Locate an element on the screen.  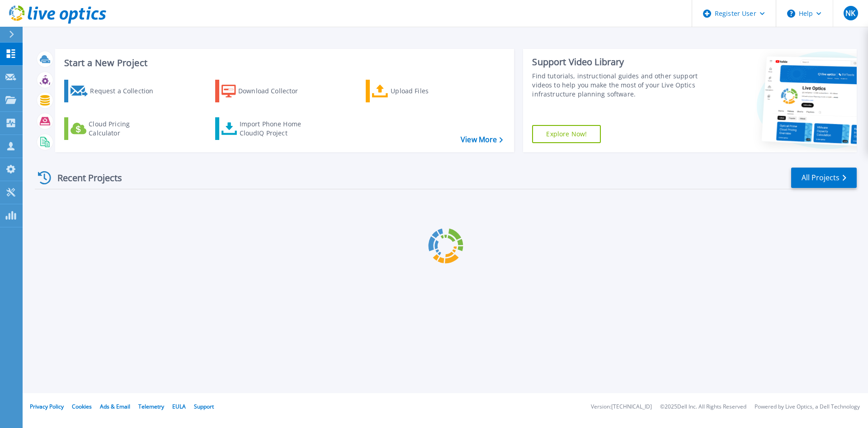
div: Cloud Pricing Calculator is located at coordinates (125, 129).